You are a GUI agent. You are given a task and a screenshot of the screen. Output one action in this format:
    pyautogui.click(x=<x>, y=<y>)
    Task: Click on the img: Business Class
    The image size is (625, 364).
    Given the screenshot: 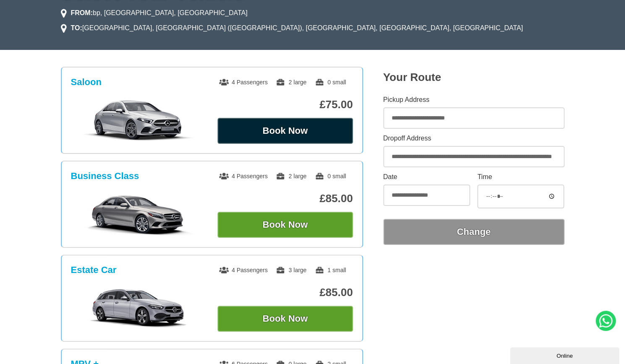 What is the action you would take?
    pyautogui.click(x=138, y=214)
    